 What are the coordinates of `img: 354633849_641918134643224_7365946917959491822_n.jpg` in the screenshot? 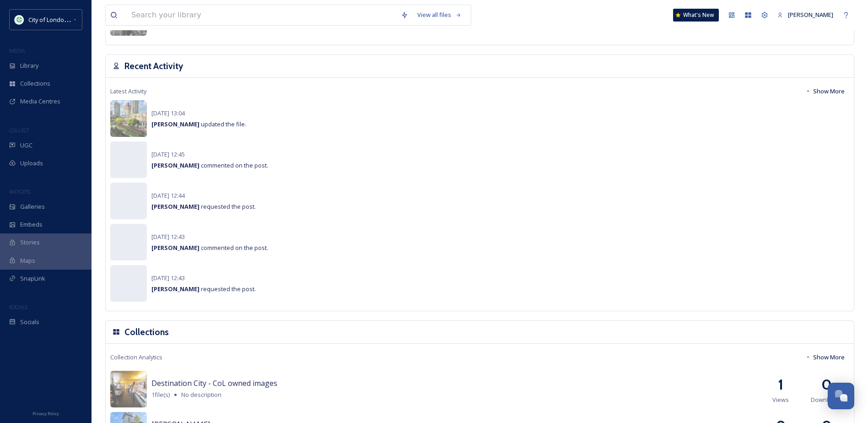 It's located at (19, 19).